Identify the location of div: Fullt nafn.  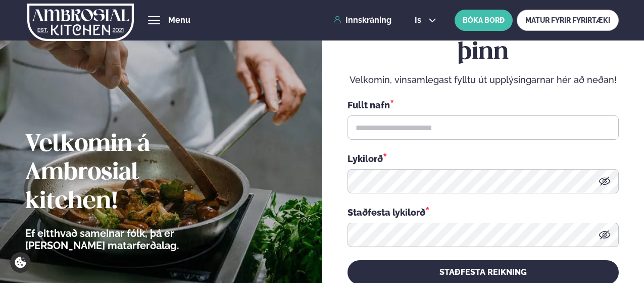
(483, 104).